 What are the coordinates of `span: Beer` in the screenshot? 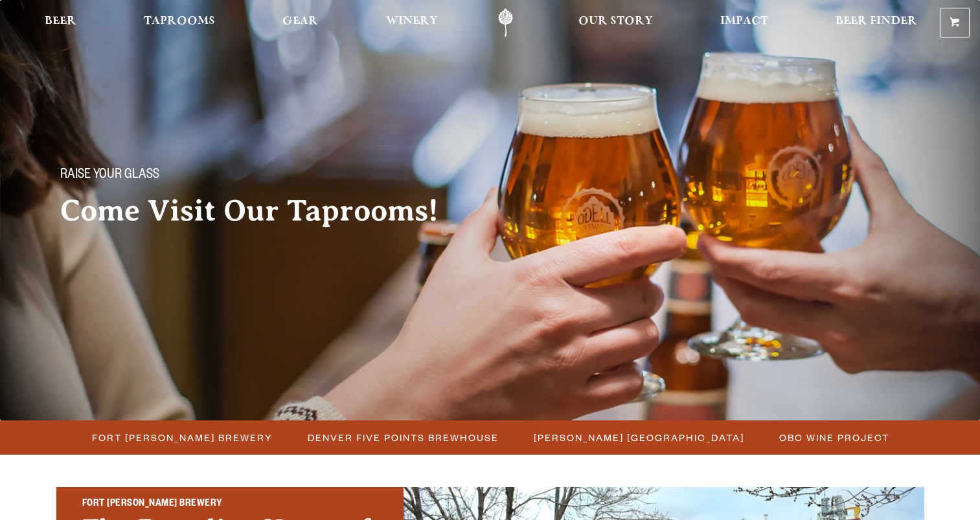 It's located at (60, 22).